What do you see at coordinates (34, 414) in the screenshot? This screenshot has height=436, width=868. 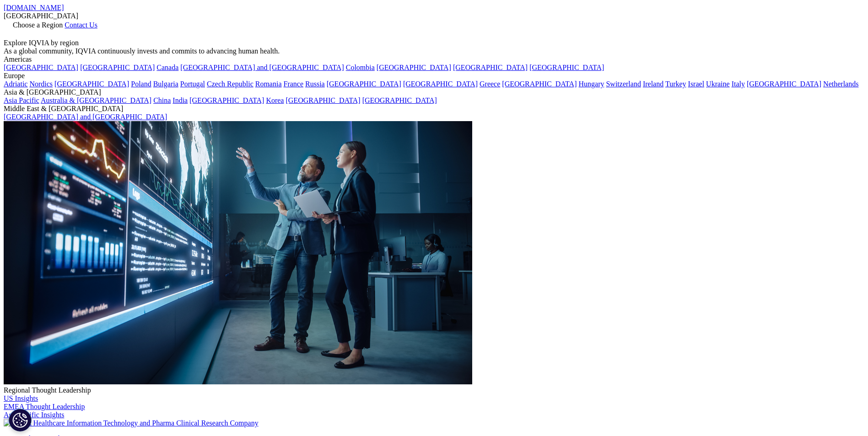 I see `a: Asia Pacific Insights` at bounding box center [34, 414].